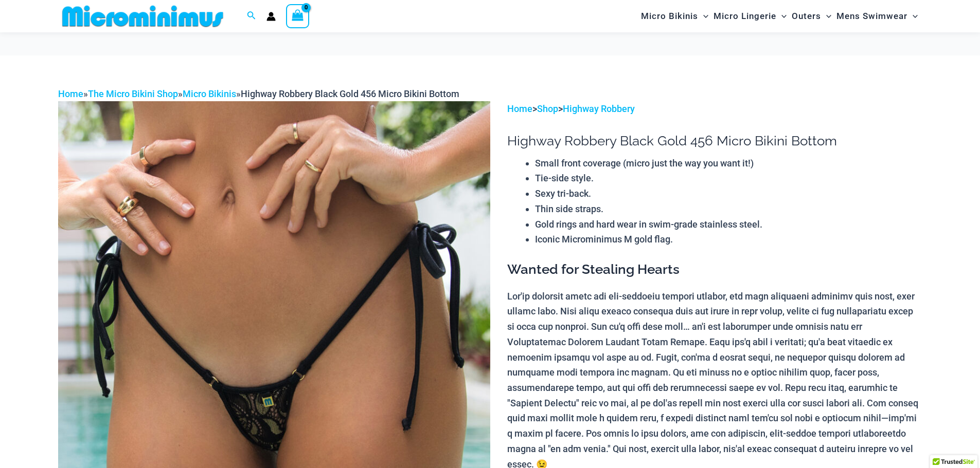 This screenshot has width=980, height=468. Describe the element at coordinates (729, 194) in the screenshot. I see `li: Sexy tri-back.` at that location.